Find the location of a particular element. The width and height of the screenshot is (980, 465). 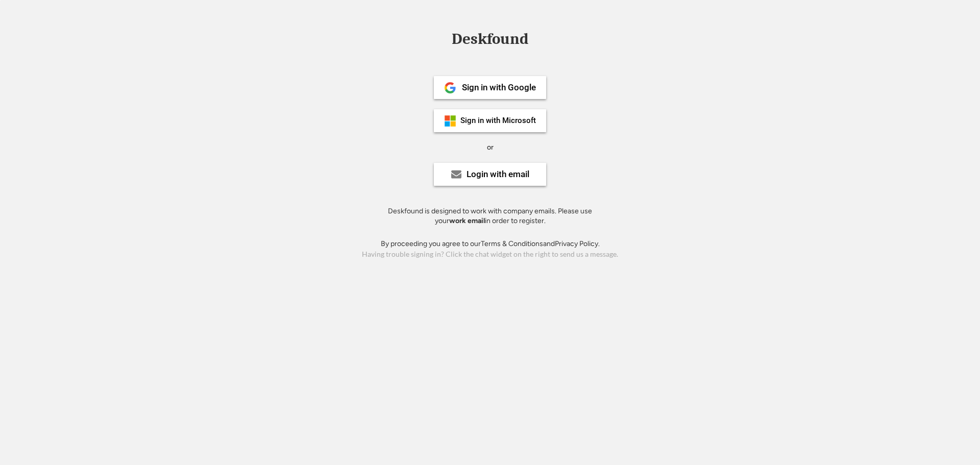

div: Deskfound is designed to work with company emails. Please use your in order to register. is located at coordinates (490, 216).